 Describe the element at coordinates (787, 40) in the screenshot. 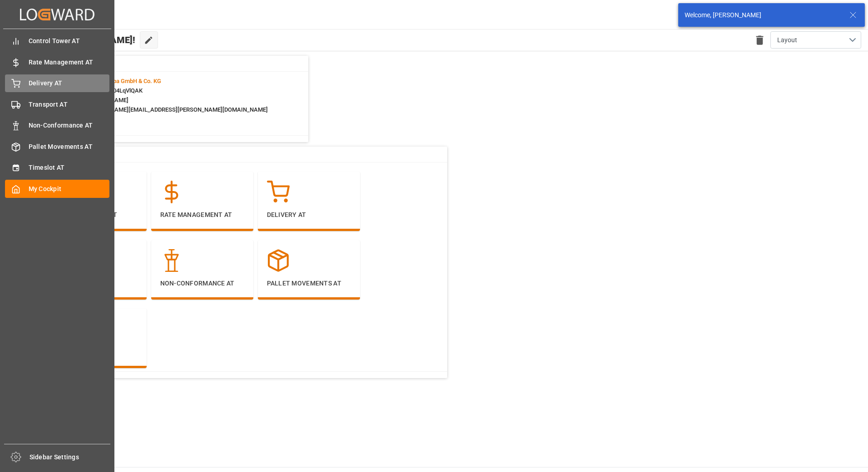

I see `span: Layout` at that location.